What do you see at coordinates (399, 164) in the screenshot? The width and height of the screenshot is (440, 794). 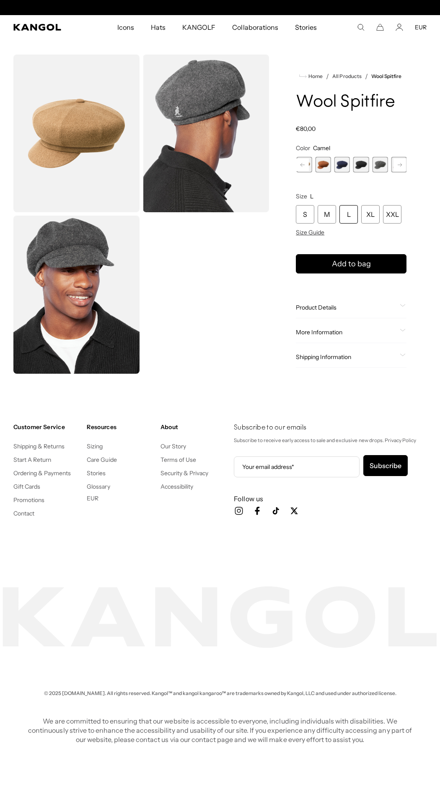 I see `label: Tobacco` at bounding box center [399, 164].